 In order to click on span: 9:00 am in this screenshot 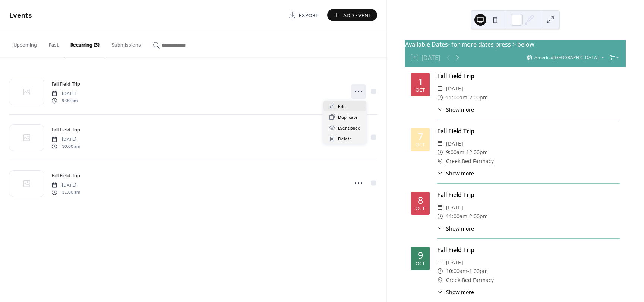, I will do `click(64, 101)`.